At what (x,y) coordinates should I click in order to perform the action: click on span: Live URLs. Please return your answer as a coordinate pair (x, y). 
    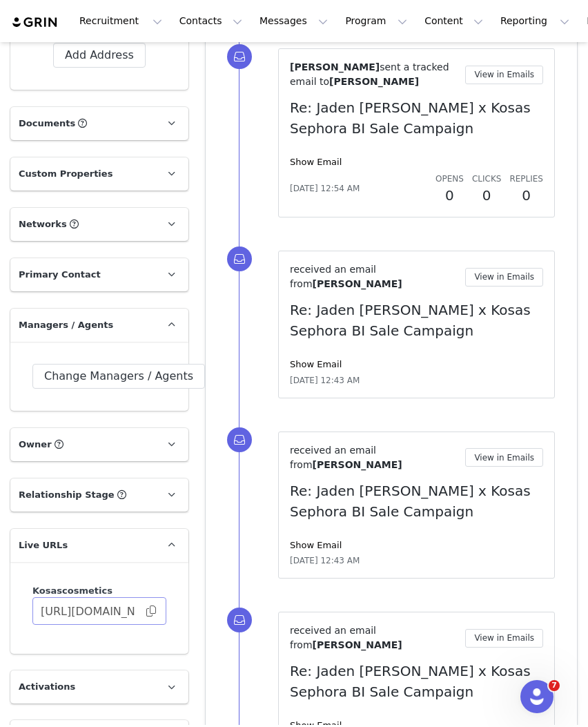
    Looking at the image, I should click on (42, 546).